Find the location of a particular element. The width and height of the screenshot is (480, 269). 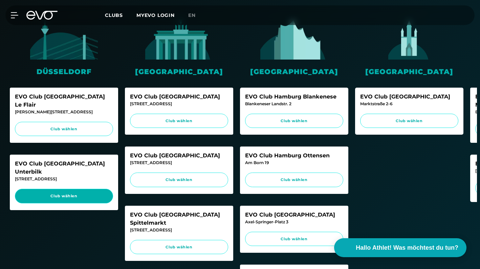

div: Blankeneser Landstr. 2 is located at coordinates (294, 104).